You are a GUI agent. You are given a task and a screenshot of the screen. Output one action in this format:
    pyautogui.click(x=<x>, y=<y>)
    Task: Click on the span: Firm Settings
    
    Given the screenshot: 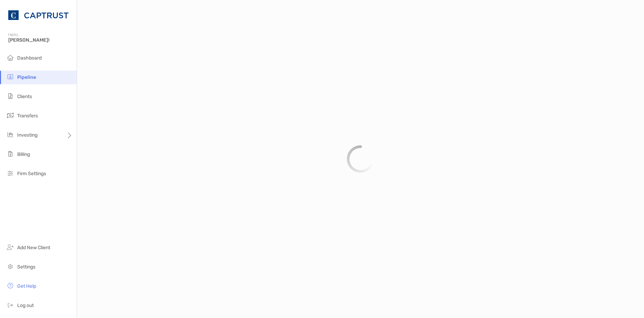 What is the action you would take?
    pyautogui.click(x=32, y=173)
    